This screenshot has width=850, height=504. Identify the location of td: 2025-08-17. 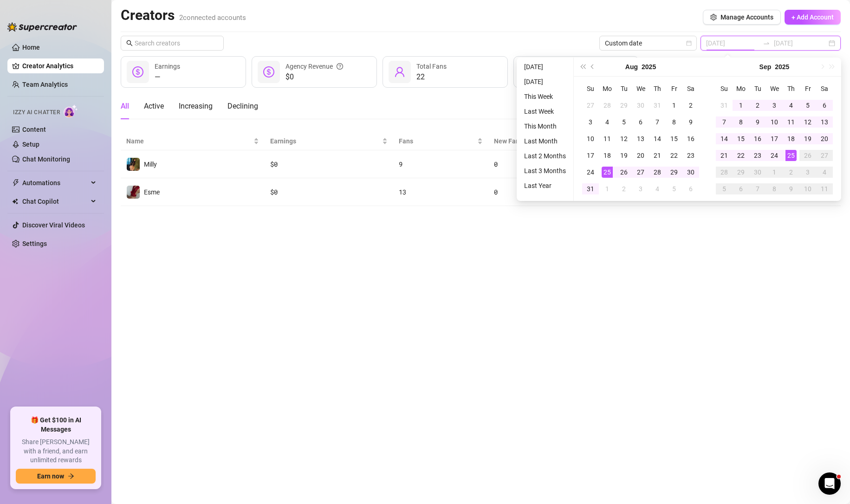
(591, 155).